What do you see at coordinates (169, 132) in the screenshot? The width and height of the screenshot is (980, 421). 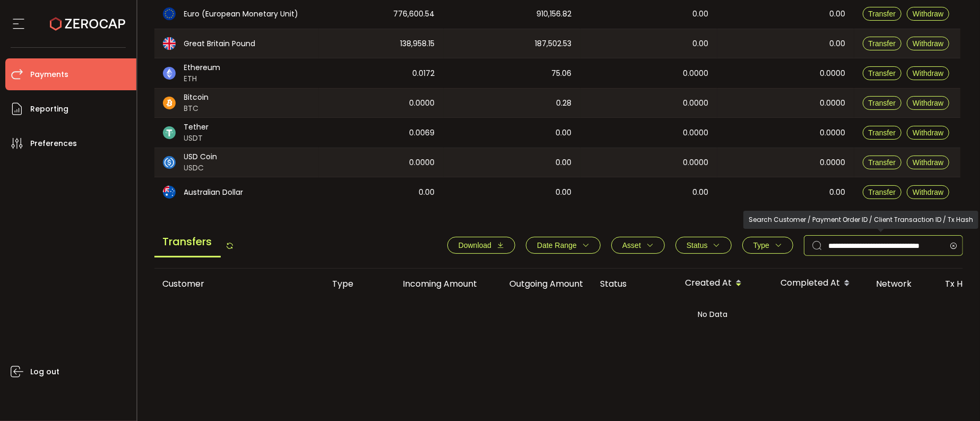 I see `img: usdt_portfolio.svg` at bounding box center [169, 132].